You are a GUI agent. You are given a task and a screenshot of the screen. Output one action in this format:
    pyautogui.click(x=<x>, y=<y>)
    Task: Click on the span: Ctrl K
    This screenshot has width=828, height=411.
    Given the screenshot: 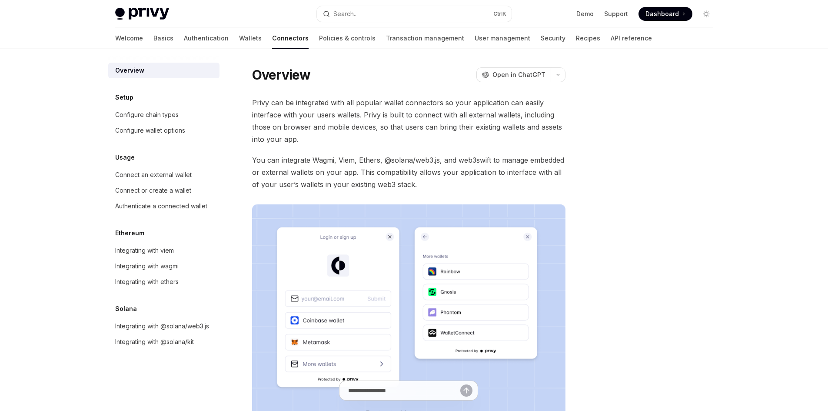 What is the action you would take?
    pyautogui.click(x=500, y=14)
    